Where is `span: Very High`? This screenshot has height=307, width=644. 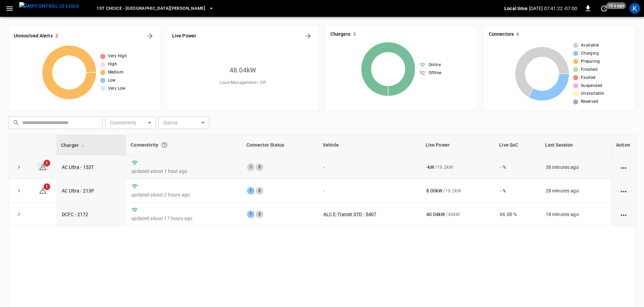
span: Very High is located at coordinates (117, 56).